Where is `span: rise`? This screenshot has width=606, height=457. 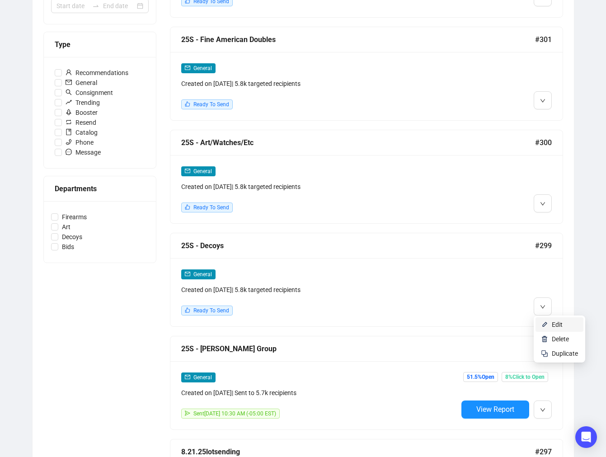 span: rise is located at coordinates (69, 102).